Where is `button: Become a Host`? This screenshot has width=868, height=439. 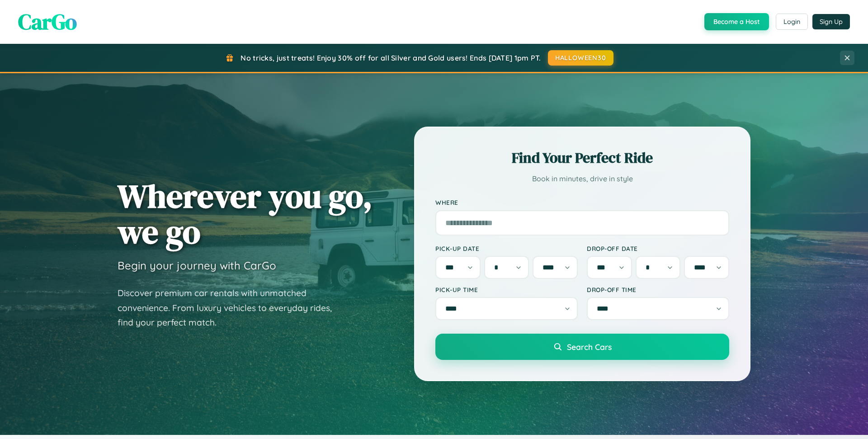
button: Become a Host is located at coordinates (736, 22).